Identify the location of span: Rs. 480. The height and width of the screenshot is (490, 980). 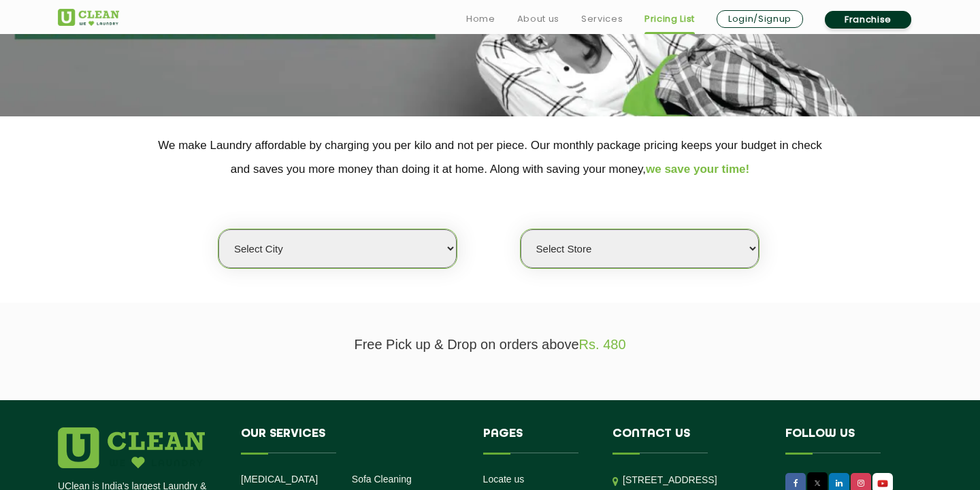
(602, 344).